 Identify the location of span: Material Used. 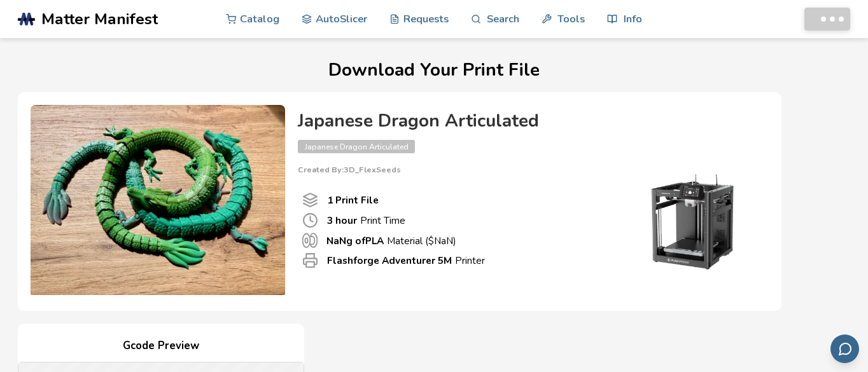
(310, 240).